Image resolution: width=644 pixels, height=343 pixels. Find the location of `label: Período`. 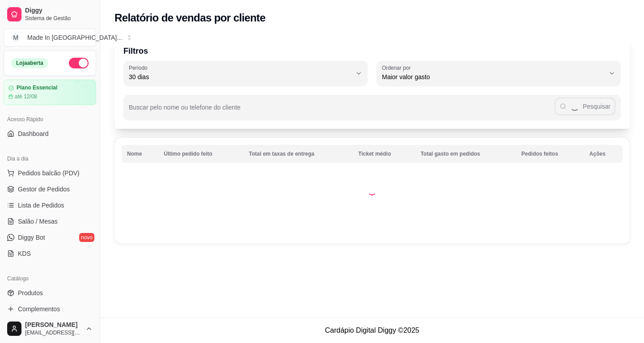

label: Período is located at coordinates (140, 68).